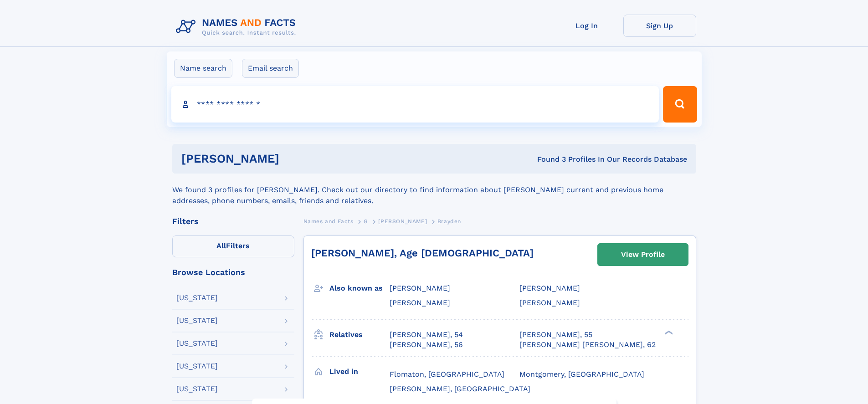  Describe the element at coordinates (221, 245) in the screenshot. I see `span: All` at that location.